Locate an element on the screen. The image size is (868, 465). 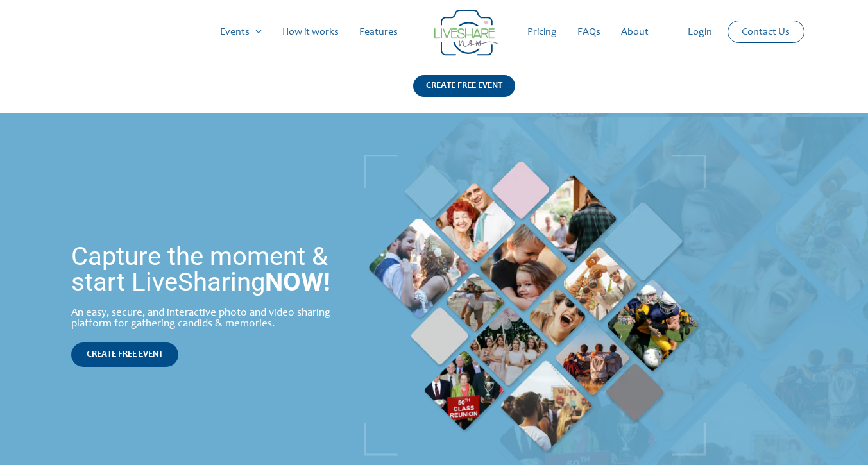
a: Features is located at coordinates (378, 32).